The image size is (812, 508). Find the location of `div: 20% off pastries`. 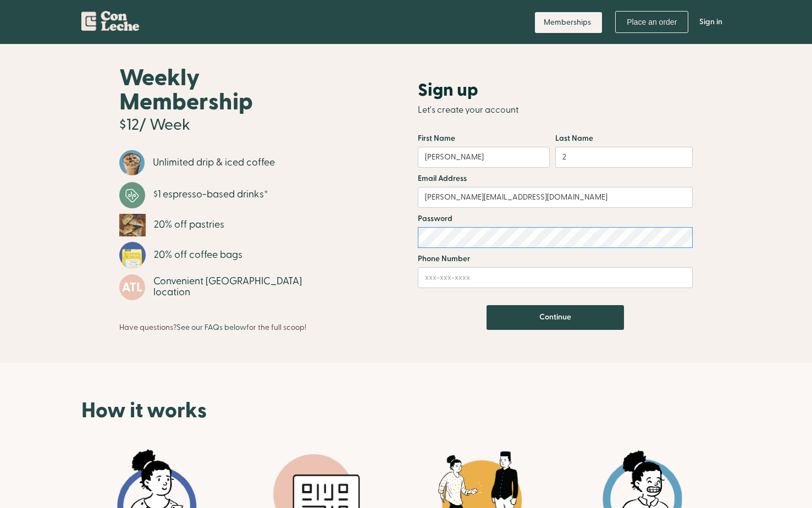

div: 20% off pastries is located at coordinates (190, 225).